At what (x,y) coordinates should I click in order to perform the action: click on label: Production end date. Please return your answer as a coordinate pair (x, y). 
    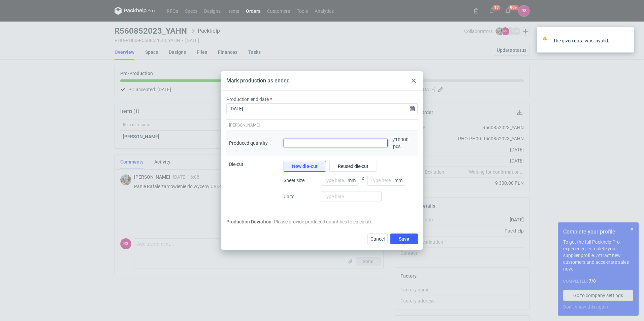
    Looking at the image, I should click on (248, 99).